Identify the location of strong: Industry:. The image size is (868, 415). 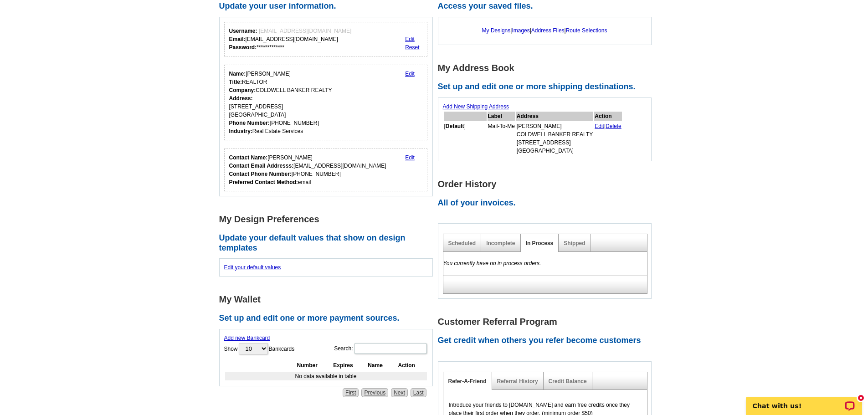
(240, 131).